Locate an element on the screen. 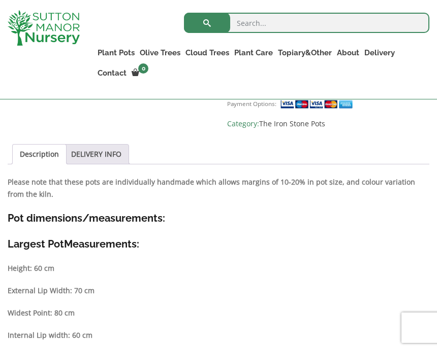 This screenshot has height=350, width=437. strong: Internal Lip width: 60 cm is located at coordinates (50, 335).